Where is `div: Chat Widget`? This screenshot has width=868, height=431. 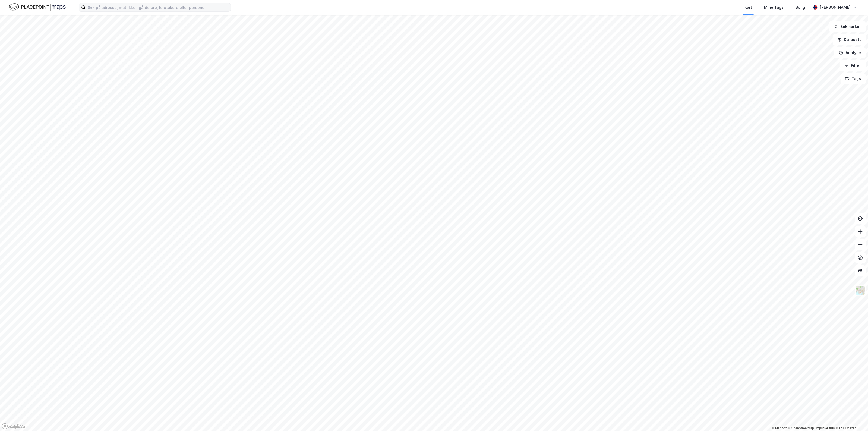
div: Chat Widget is located at coordinates (855, 418).